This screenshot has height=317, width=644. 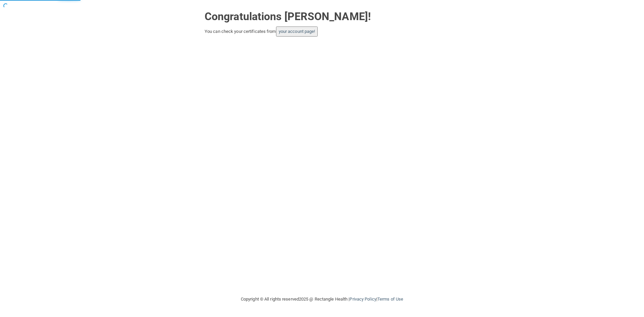 I want to click on div: Copyright © All rights reserved 2025 @ Rectangle Health | |, so click(x=322, y=299).